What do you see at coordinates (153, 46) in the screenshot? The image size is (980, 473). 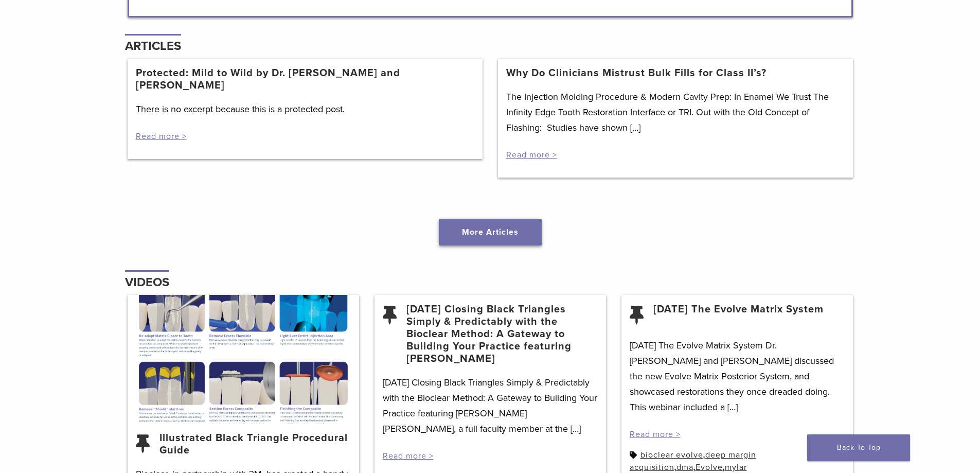 I see `h4: Articles` at bounding box center [153, 46].